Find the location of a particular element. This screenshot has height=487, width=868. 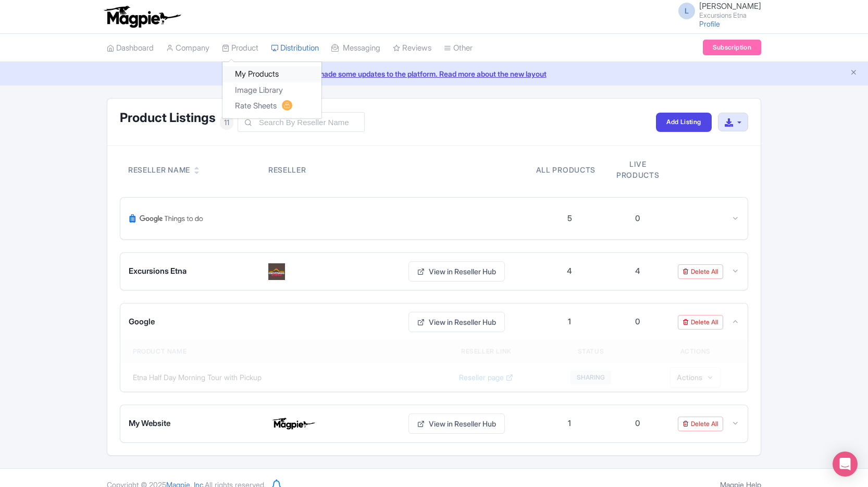

a: Messaging is located at coordinates (356, 48).